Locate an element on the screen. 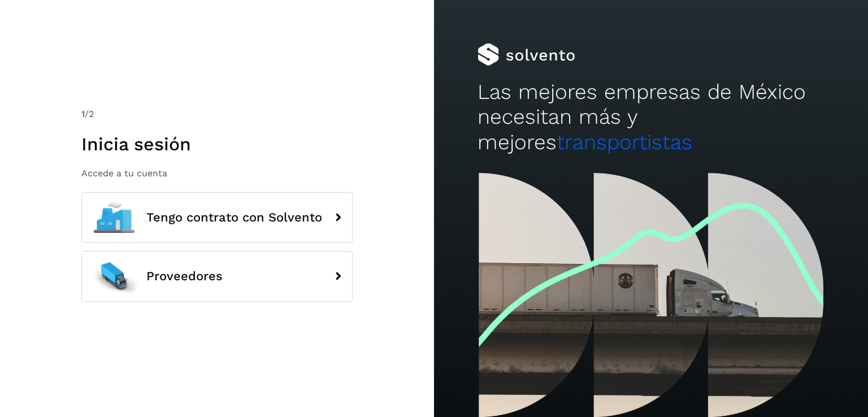 Image resolution: width=868 pixels, height=417 pixels. p: Accede a tu cuenta is located at coordinates (217, 172).